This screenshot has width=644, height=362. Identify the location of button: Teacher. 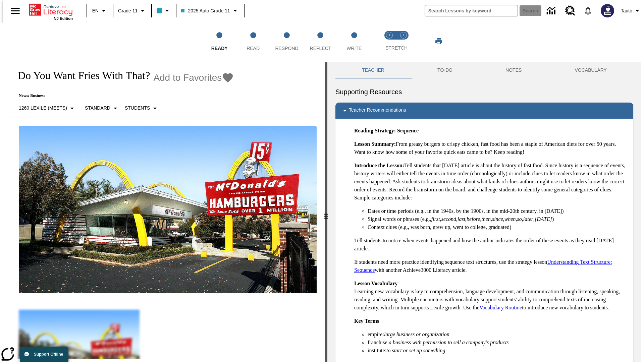
(373, 70).